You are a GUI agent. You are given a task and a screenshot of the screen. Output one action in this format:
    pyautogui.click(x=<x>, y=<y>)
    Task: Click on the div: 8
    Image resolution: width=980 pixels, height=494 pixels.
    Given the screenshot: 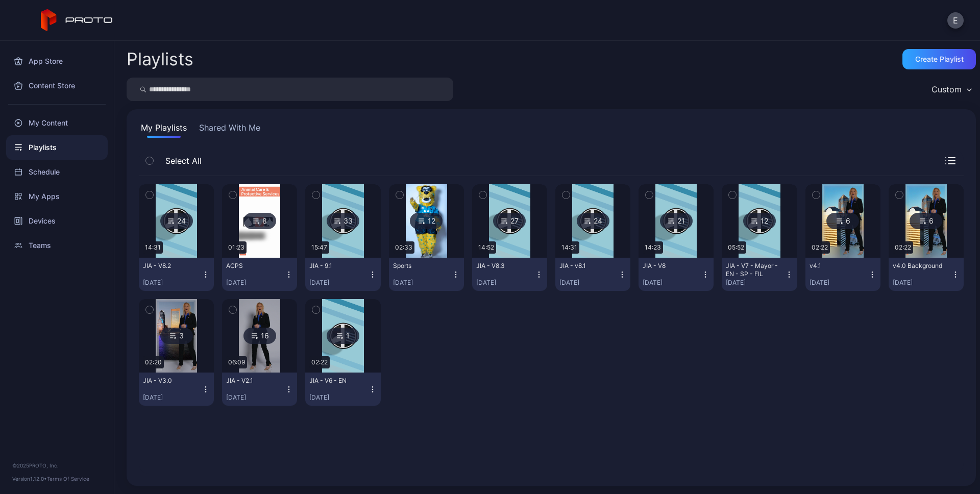 What is the action you would take?
    pyautogui.click(x=260, y=221)
    